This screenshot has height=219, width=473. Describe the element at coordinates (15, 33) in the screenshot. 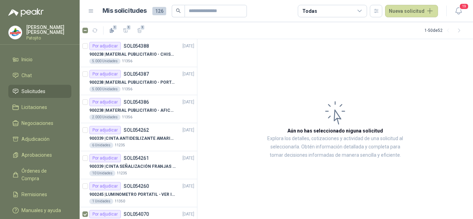

I see `img: Company Logo` at that location.